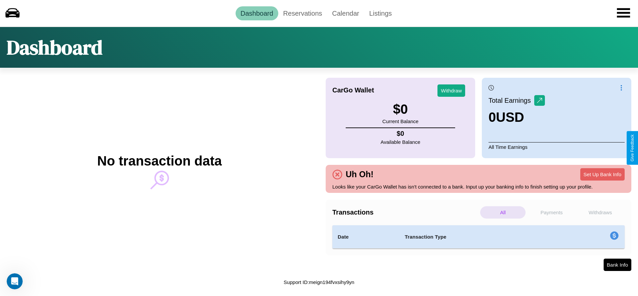  I want to click on h4: CarGo Wallet, so click(353, 90).